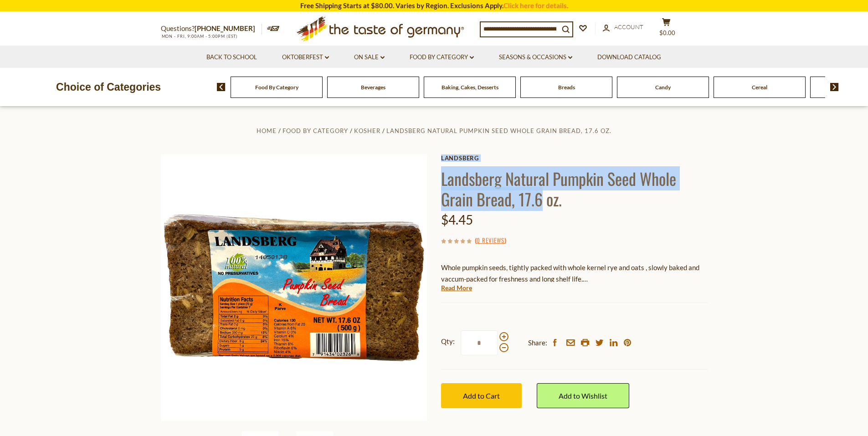 The width and height of the screenshot is (868, 436). Describe the element at coordinates (499, 131) in the screenshot. I see `a: Landsberg Natural Pumpkin Seed Whole Grain Bread, 17.6 oz.` at that location.